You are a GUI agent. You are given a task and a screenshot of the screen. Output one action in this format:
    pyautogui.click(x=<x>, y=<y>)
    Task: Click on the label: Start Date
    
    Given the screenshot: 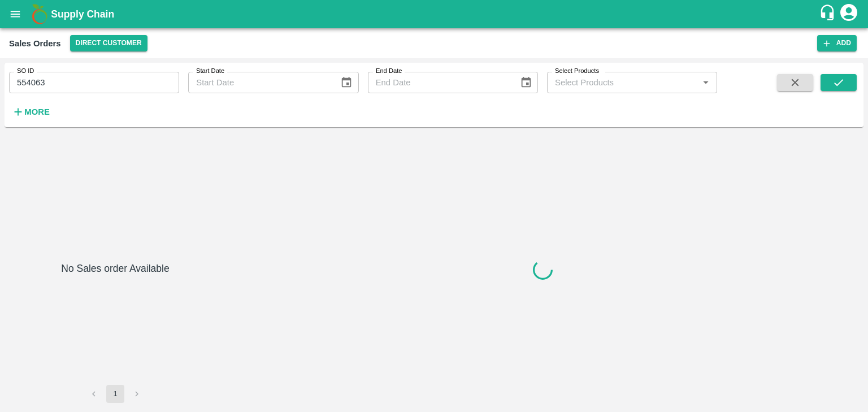 What is the action you would take?
    pyautogui.click(x=210, y=71)
    